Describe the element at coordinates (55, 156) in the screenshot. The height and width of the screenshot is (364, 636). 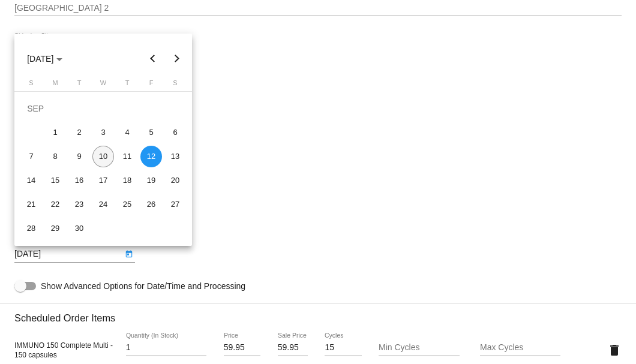
I see `td: September 8, 2025` at that location.